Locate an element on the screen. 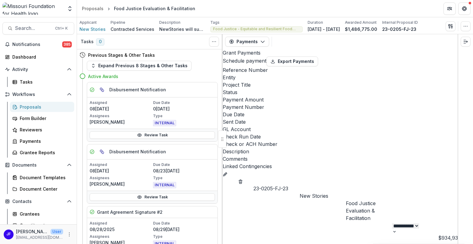 The width and height of the screenshot is (473, 244). button: Schedule payment is located at coordinates (244, 61).